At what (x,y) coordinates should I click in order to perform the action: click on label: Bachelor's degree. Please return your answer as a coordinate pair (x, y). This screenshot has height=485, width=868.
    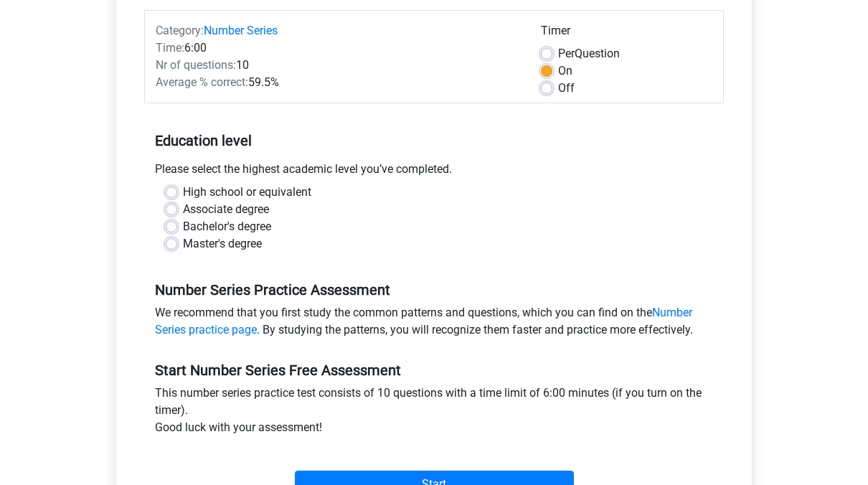
    Looking at the image, I should click on (227, 227).